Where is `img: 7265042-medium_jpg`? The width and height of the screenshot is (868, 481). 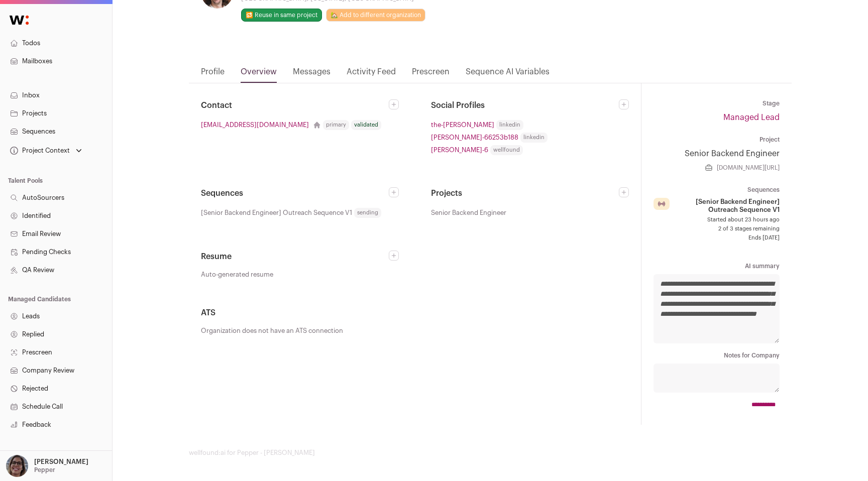 img: 7265042-medium_jpg is located at coordinates (17, 467).